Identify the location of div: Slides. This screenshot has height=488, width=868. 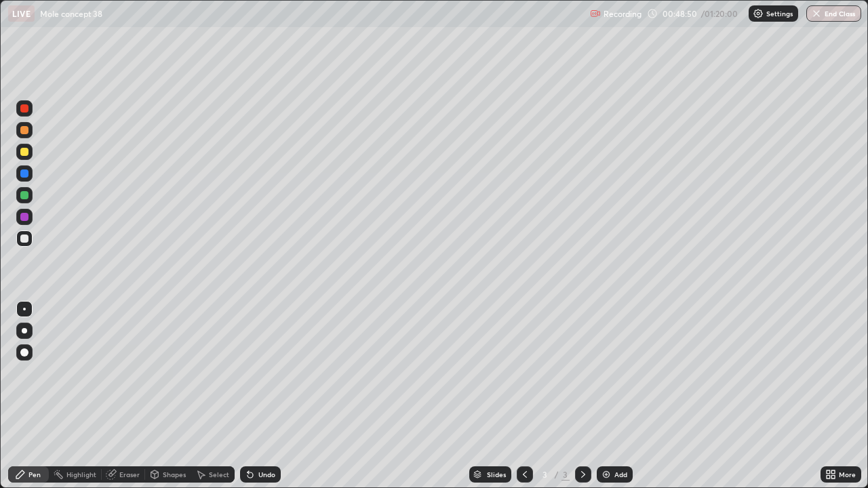
(497, 474).